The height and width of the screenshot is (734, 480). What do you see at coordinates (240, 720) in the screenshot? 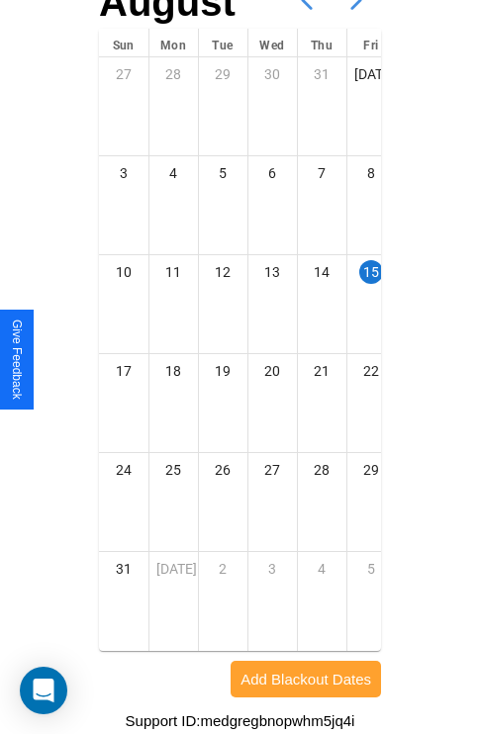
I see `p: Support ID: medgregbnopwhm5jq4i` at bounding box center [240, 720].